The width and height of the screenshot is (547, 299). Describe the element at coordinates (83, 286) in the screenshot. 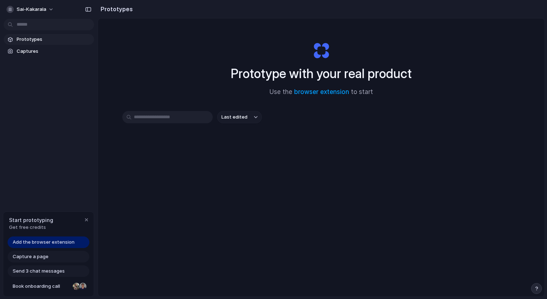

I see `div: Christian Iacullo` at that location.